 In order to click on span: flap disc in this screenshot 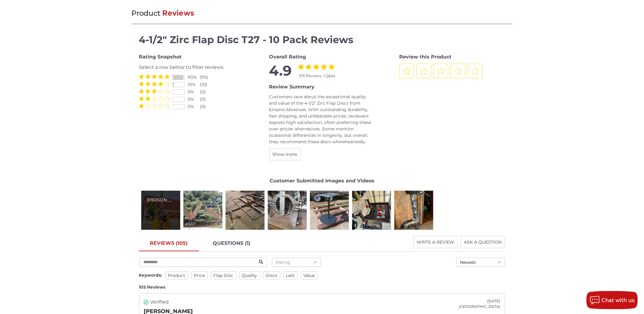, I will do `click(223, 275)`.